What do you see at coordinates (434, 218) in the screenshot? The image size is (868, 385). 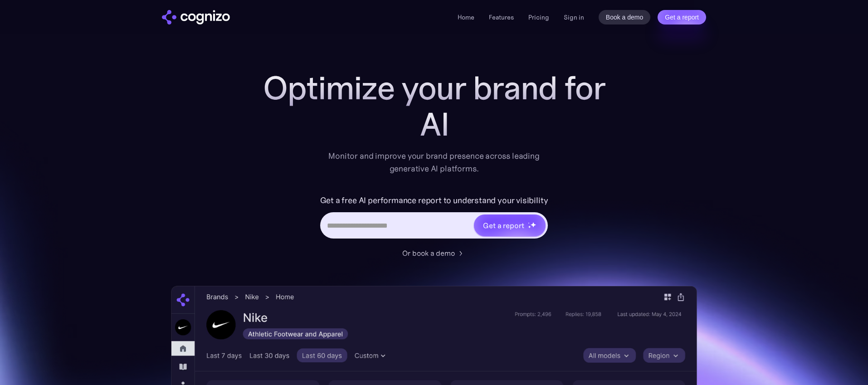 I see `form: Hero URL Input Form` at bounding box center [434, 218].